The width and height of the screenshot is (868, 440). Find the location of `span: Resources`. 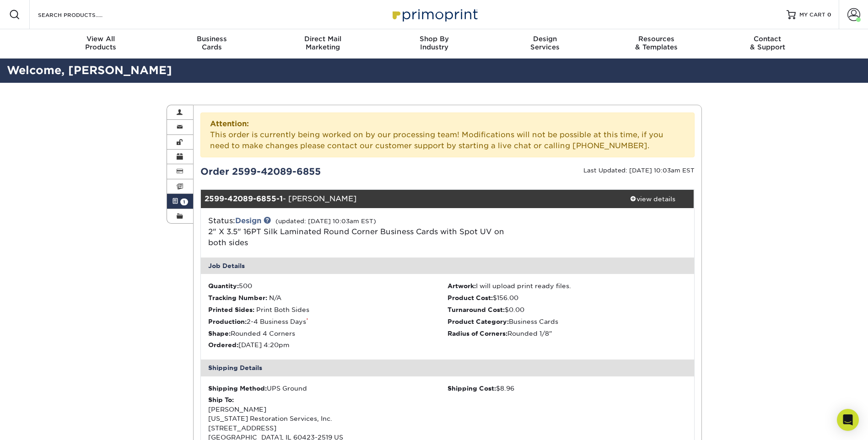

span: Resources is located at coordinates (656, 39).